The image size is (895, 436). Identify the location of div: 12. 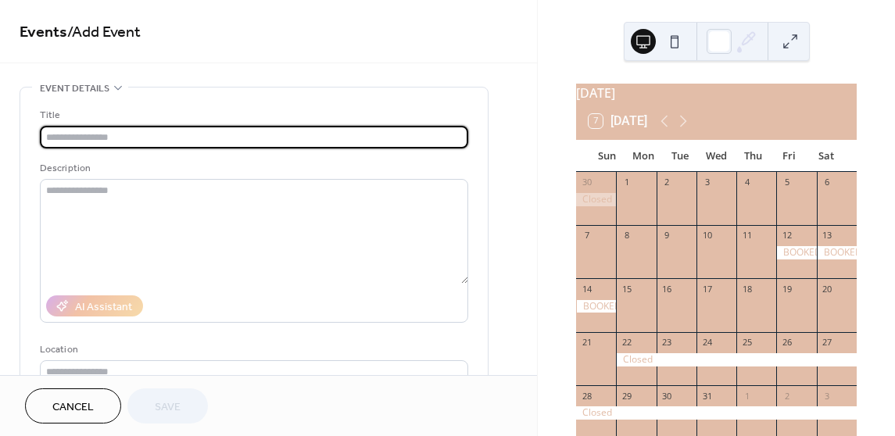
(786, 235).